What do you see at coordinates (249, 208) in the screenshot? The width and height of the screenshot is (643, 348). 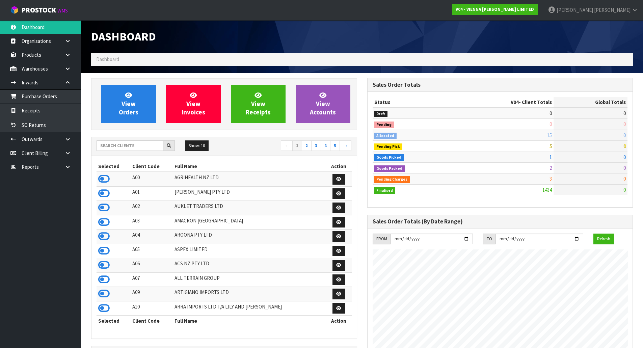 I see `td: AUKLET TRADERS LTD` at bounding box center [249, 208].